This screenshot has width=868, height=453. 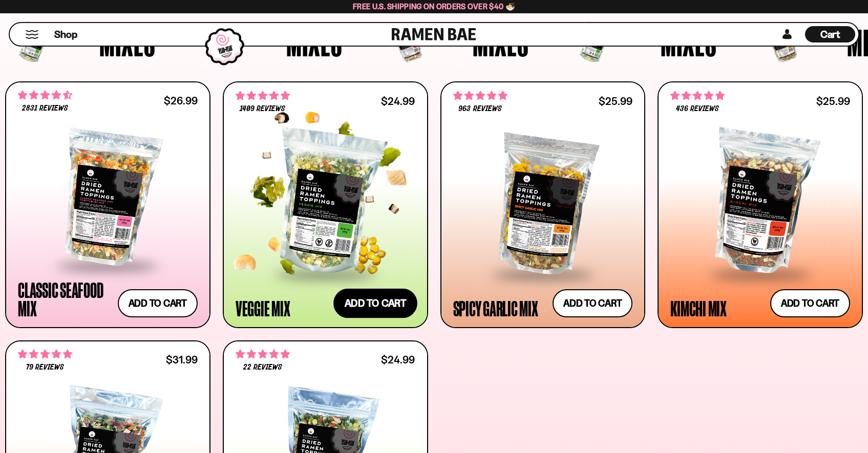 What do you see at coordinates (480, 109) in the screenshot?
I see `span: 963 reviews` at bounding box center [480, 109].